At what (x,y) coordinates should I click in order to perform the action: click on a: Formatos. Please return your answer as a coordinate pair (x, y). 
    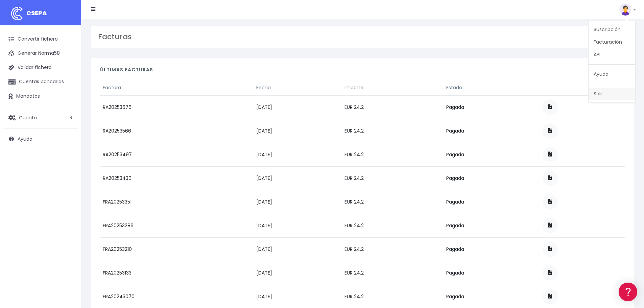
    Looking at the image, I should click on (68, 90).